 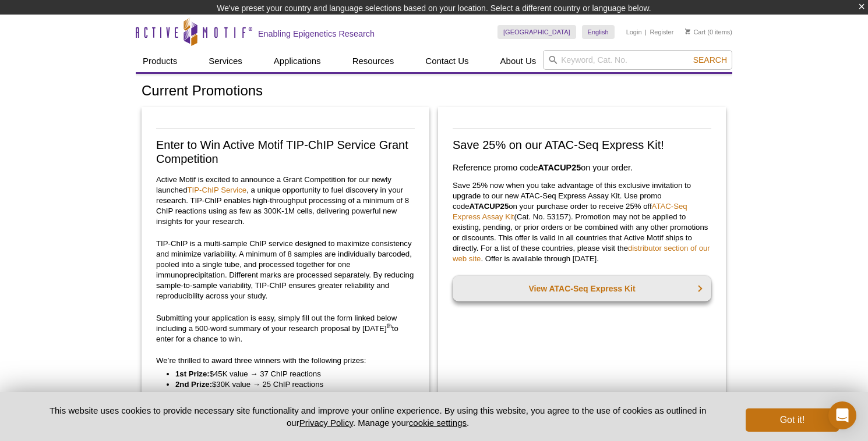 I want to click on p: Save 25% now when you take advantage of this exclusive invitation to upgrade to our new ATAC-Seq ..., so click(x=582, y=223).